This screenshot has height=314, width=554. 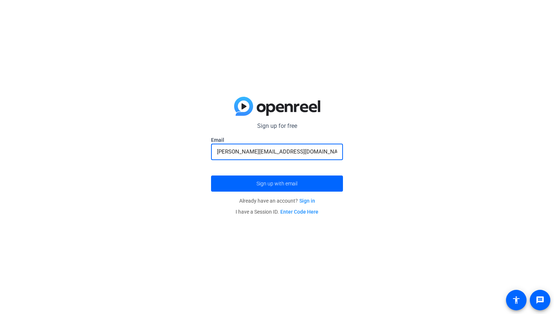 I want to click on label: Email, so click(x=277, y=140).